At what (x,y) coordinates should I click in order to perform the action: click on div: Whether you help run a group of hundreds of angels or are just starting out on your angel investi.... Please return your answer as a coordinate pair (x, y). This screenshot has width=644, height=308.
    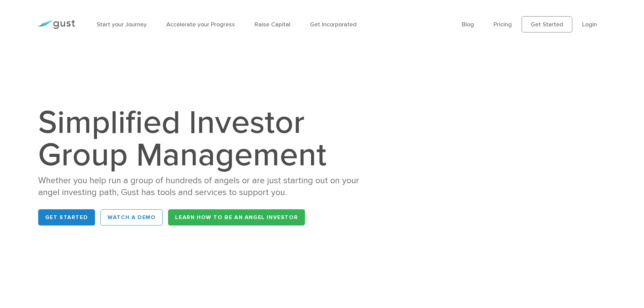
    Looking at the image, I should click on (201, 187).